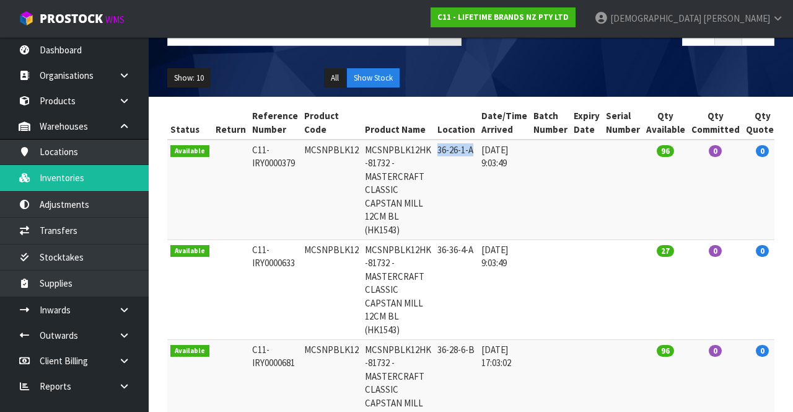 The height and width of the screenshot is (412, 793). What do you see at coordinates (275, 289) in the screenshot?
I see `td: C11-IRY0000633` at bounding box center [275, 289].